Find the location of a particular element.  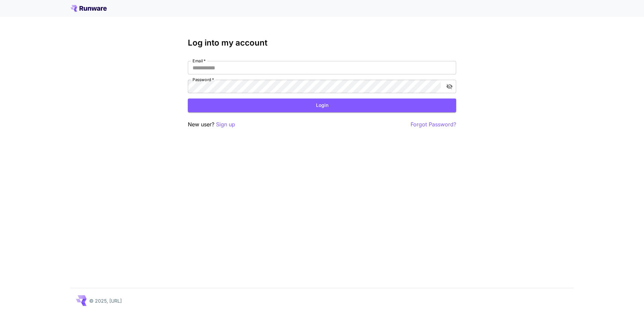

button: Forgot Password? is located at coordinates (433, 124).